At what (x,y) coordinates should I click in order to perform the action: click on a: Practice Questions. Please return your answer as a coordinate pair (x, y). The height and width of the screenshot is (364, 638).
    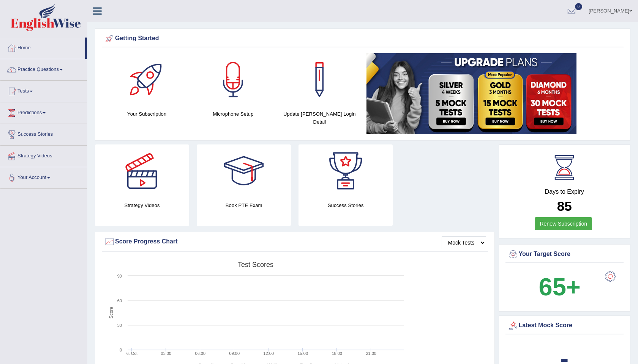
    Looking at the image, I should click on (44, 69).